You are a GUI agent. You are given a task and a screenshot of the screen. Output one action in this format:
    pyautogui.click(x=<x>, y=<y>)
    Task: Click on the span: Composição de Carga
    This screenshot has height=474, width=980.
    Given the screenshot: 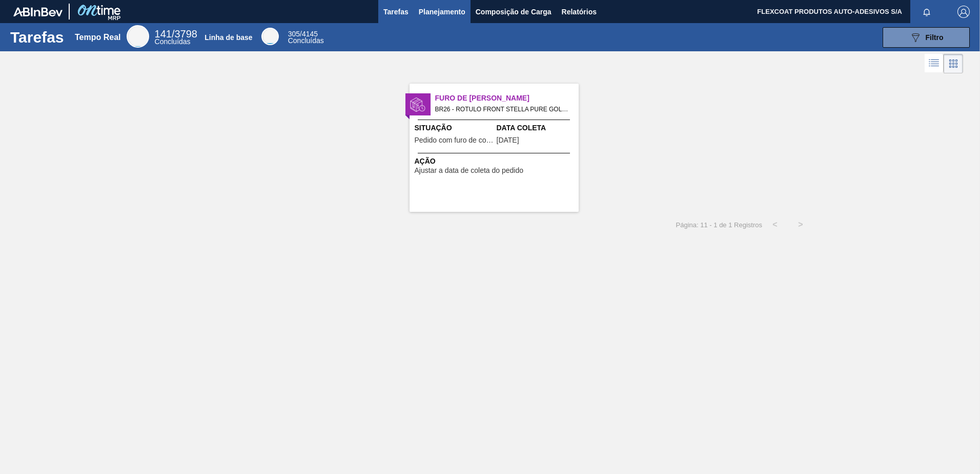 What is the action you would take?
    pyautogui.click(x=514, y=12)
    